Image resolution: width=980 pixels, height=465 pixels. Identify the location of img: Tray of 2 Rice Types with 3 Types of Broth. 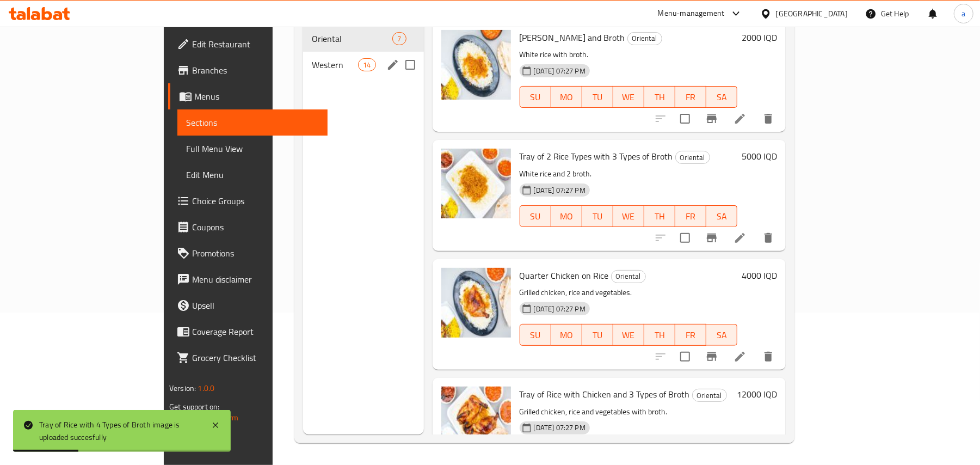
(476, 184).